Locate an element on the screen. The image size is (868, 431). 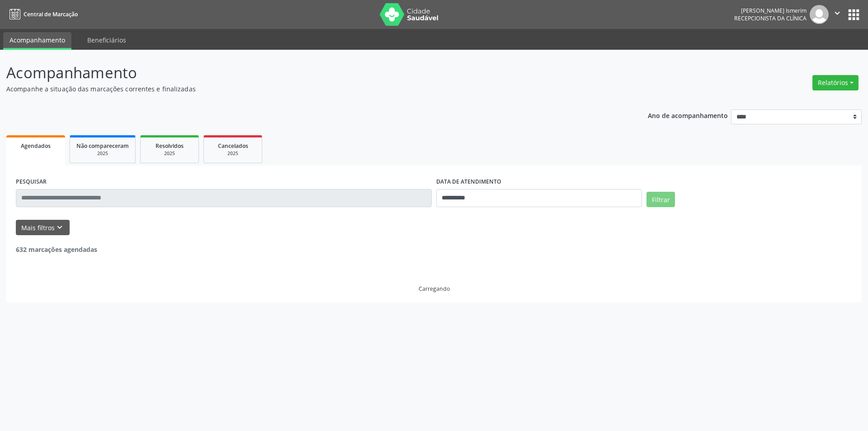
span: Cancelados is located at coordinates (233, 145).